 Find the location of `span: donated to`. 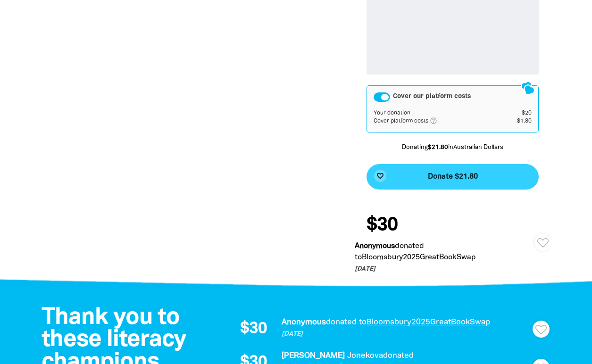

span: donated to is located at coordinates (346, 321).